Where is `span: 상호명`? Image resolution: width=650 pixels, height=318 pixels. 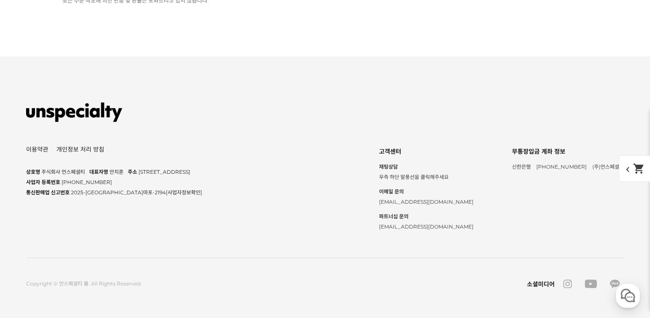
span: 상호명 is located at coordinates (33, 171).